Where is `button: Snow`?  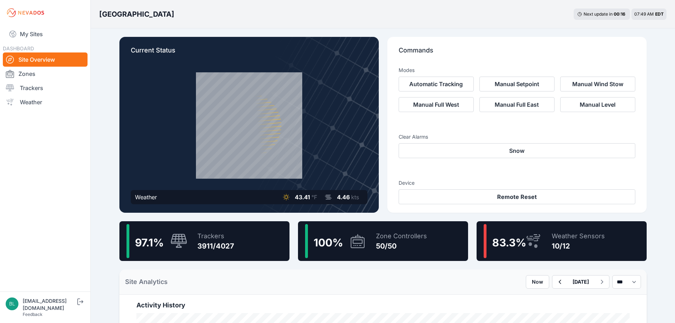
button: Snow is located at coordinates (517, 151).